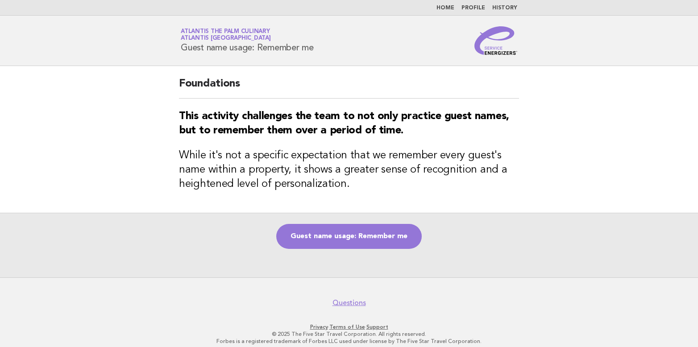  What do you see at coordinates (349, 87) in the screenshot?
I see `h2: Foundations` at bounding box center [349, 87].